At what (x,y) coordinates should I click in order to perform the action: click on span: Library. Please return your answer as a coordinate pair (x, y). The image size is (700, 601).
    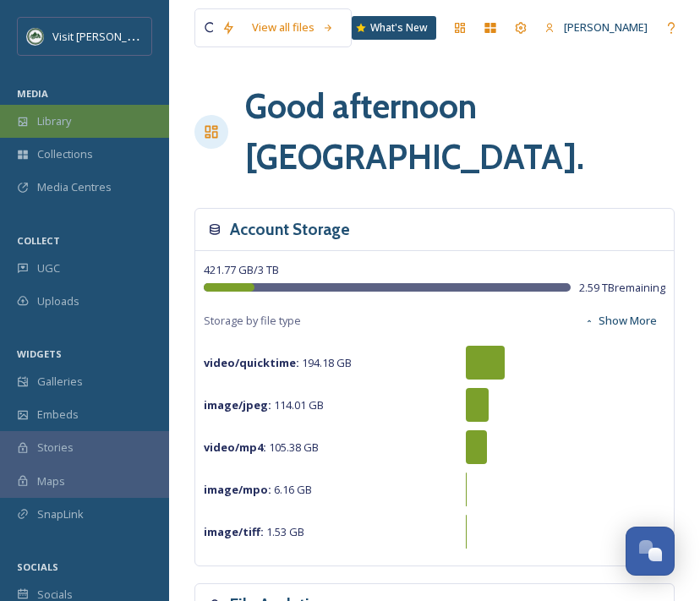
    Looking at the image, I should click on (54, 121).